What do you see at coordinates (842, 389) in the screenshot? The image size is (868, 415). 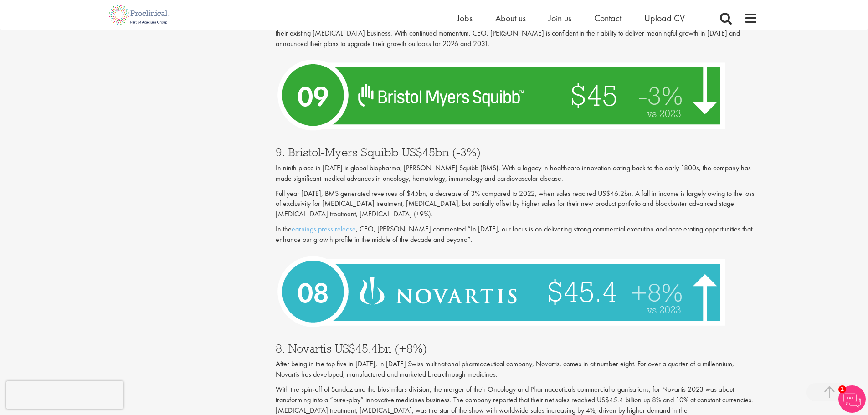 I see `span: 1` at bounding box center [842, 389].